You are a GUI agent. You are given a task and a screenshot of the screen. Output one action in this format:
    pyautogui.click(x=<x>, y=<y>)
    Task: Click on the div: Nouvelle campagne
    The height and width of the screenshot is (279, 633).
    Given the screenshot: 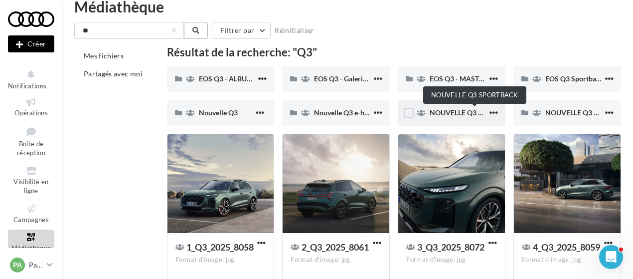 What is the action you would take?
    pyautogui.click(x=31, y=44)
    